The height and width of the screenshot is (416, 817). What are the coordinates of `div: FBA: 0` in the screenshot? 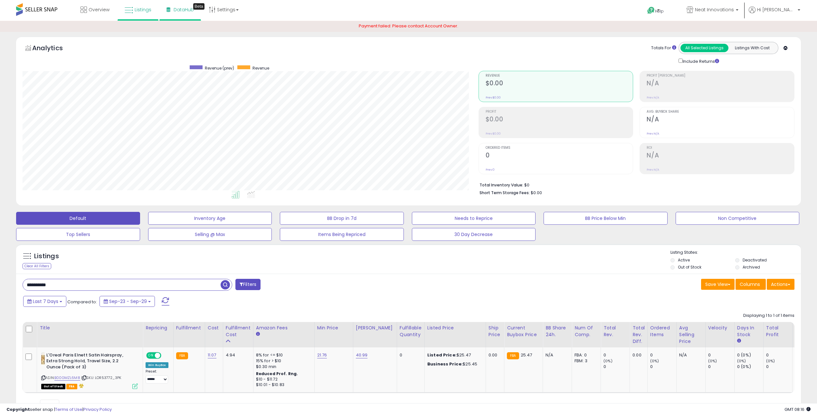 It's located at (585, 355).